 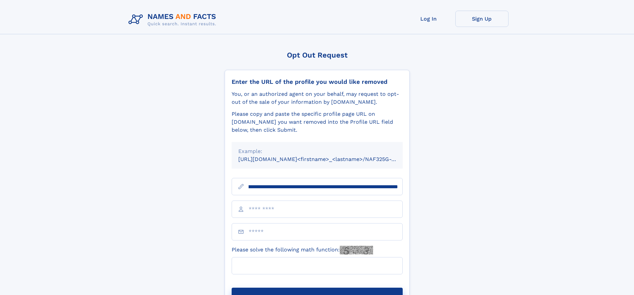 I want to click on div: Opt Out Request, so click(x=317, y=55).